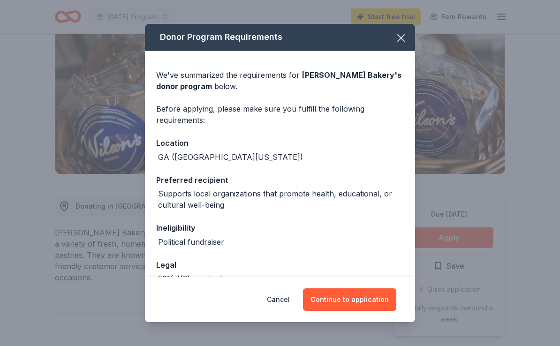  Describe the element at coordinates (280, 37) in the screenshot. I see `div: Donor Program Requirements` at that location.